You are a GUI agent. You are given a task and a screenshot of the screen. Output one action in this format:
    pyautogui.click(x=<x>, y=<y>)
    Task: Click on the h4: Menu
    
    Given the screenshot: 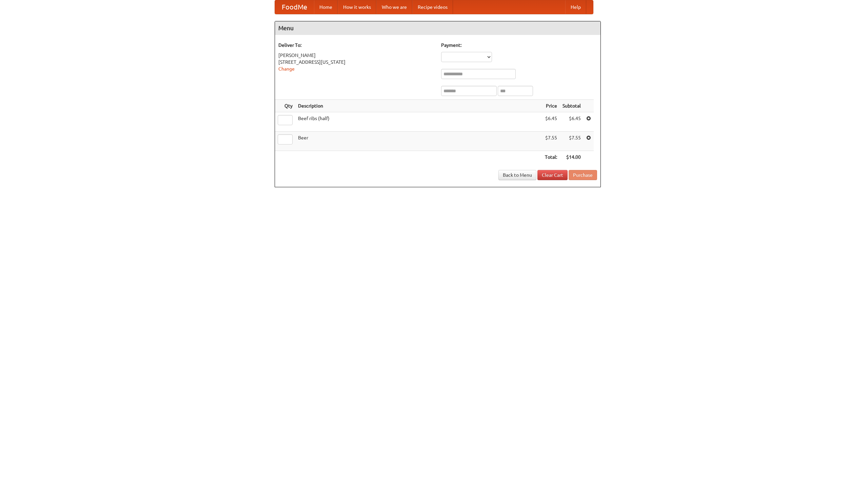 What is the action you would take?
    pyautogui.click(x=437, y=28)
    